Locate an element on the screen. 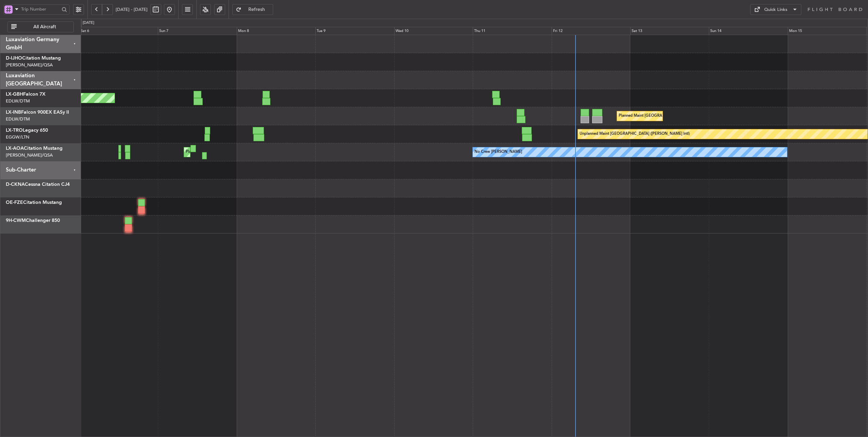 This screenshot has height=437, width=868. a: 9H-CWMChallenger 850 is located at coordinates (33, 221).